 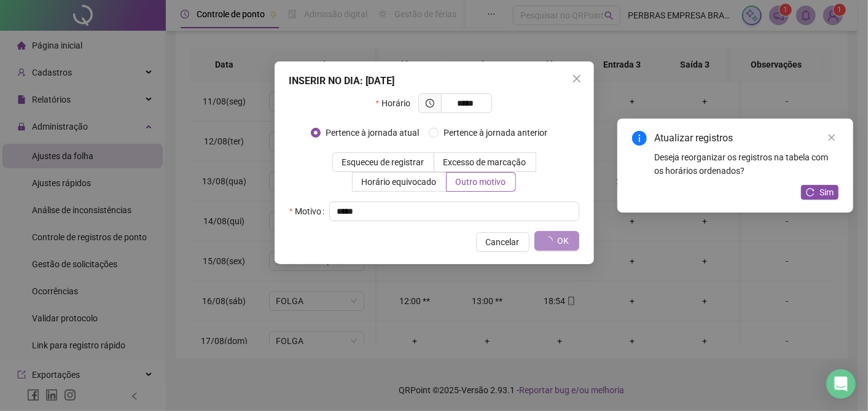 I want to click on button: Sim, so click(x=820, y=192).